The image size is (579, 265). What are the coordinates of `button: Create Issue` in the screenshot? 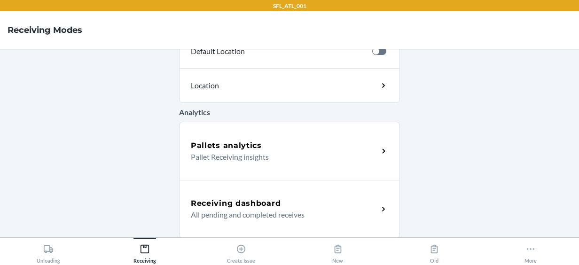 It's located at (241, 251).